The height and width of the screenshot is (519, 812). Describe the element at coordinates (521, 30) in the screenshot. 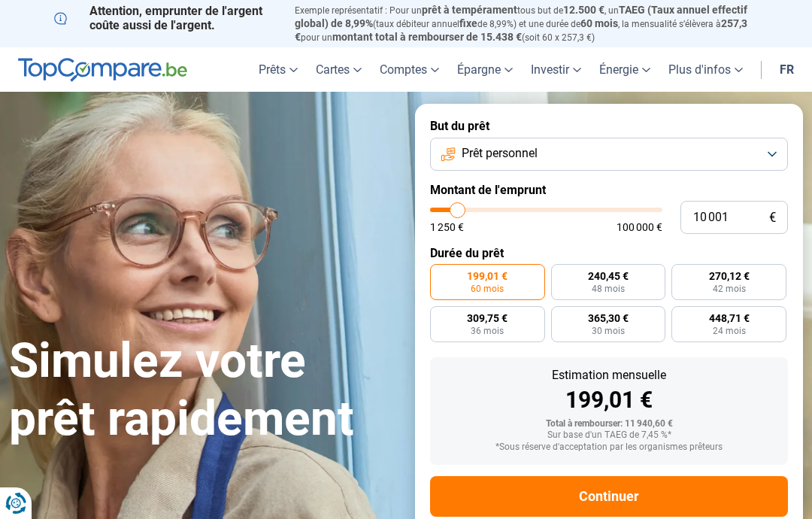

I see `span: 257,3 €` at that location.